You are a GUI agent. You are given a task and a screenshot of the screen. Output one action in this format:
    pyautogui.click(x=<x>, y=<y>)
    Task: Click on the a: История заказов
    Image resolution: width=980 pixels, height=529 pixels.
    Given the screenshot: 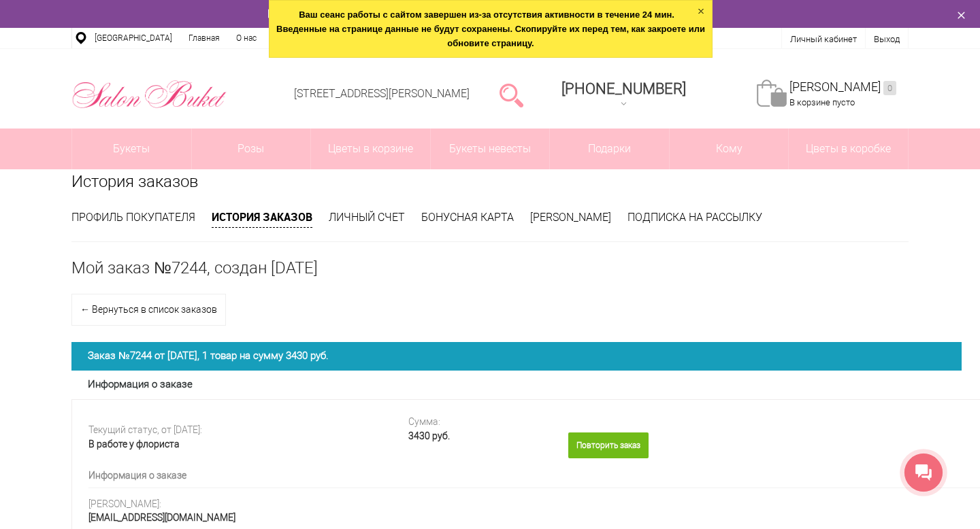 What is the action you would take?
    pyautogui.click(x=262, y=218)
    